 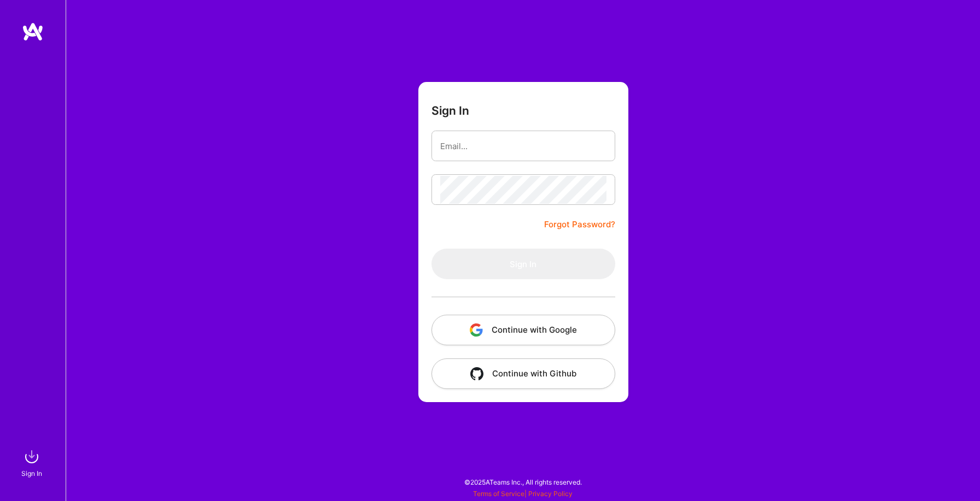 I want to click on button: Sign In, so click(x=523, y=264).